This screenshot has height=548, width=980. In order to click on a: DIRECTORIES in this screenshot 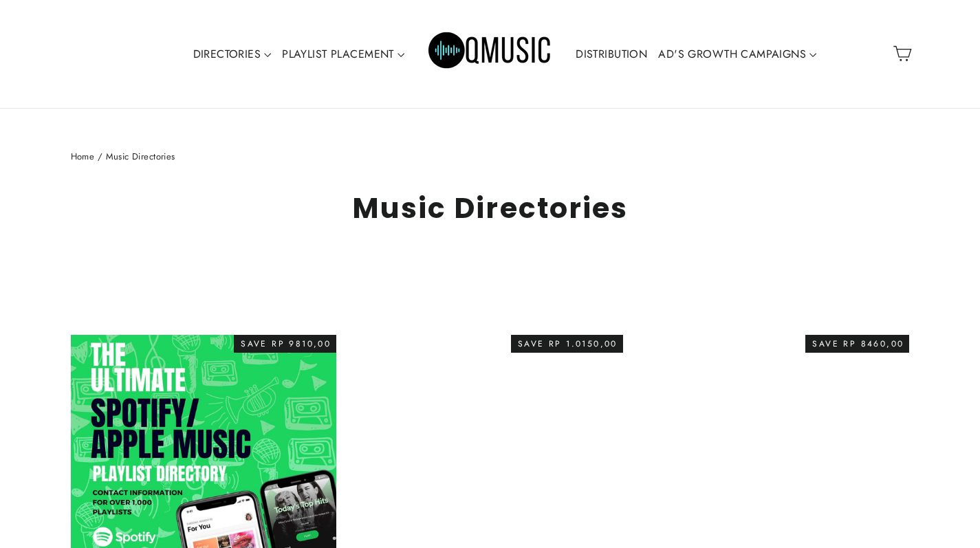, I will do `click(232, 55)`.